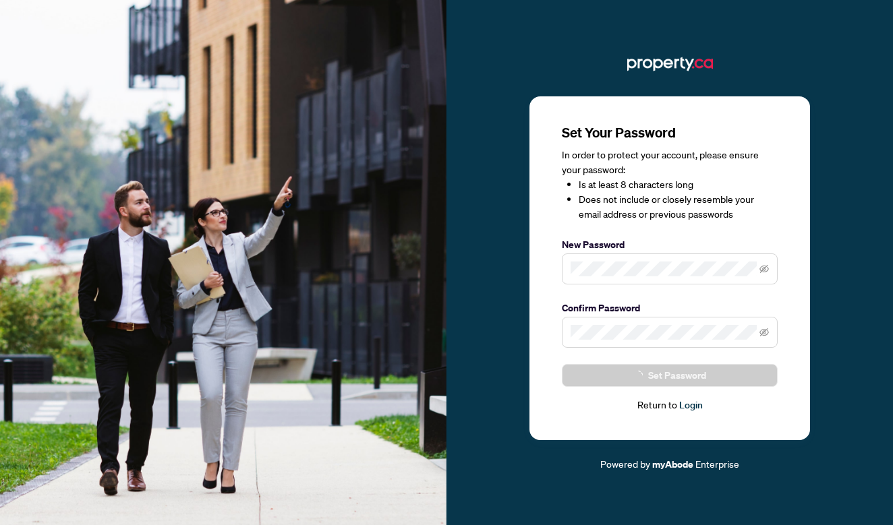 The height and width of the screenshot is (525, 893). I want to click on a: myAbode, so click(672, 465).